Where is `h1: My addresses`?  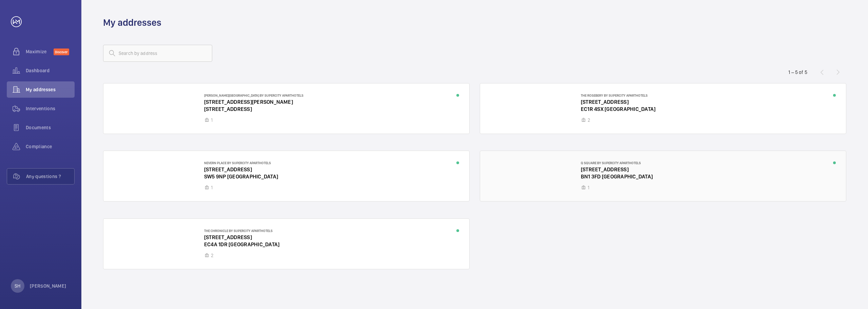
h1: My addresses is located at coordinates (132, 22).